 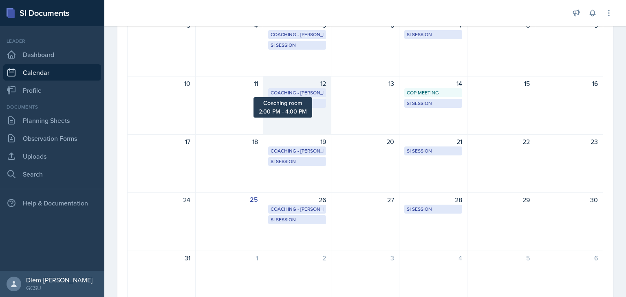 I want to click on div: 16, so click(x=569, y=84).